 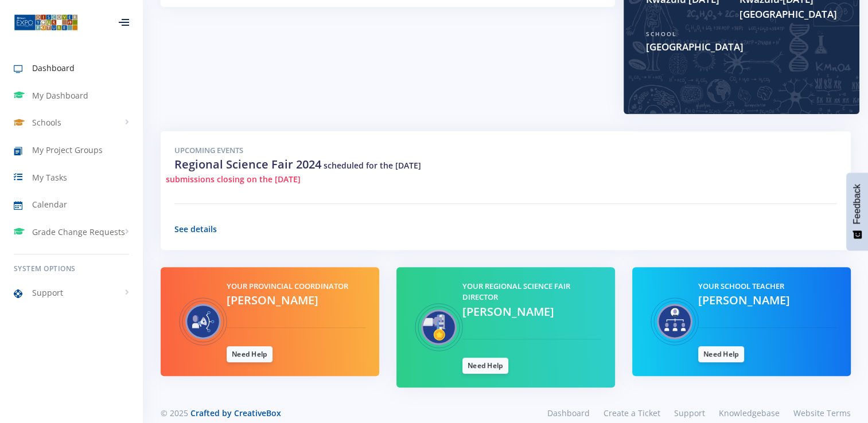 What do you see at coordinates (236, 413) in the screenshot?
I see `a: Crafted by CreativeBox` at bounding box center [236, 413].